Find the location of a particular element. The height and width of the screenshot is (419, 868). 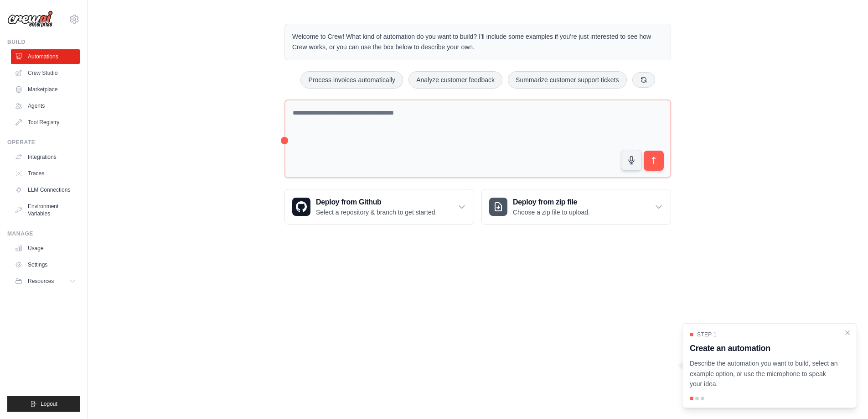

button: Process invoices automatically is located at coordinates (352, 80).